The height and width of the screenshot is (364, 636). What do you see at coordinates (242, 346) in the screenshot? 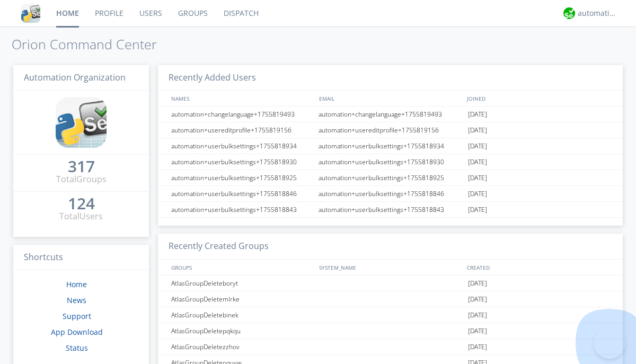
I see `div: AtlasGroupDeletezzhov` at bounding box center [242, 346].